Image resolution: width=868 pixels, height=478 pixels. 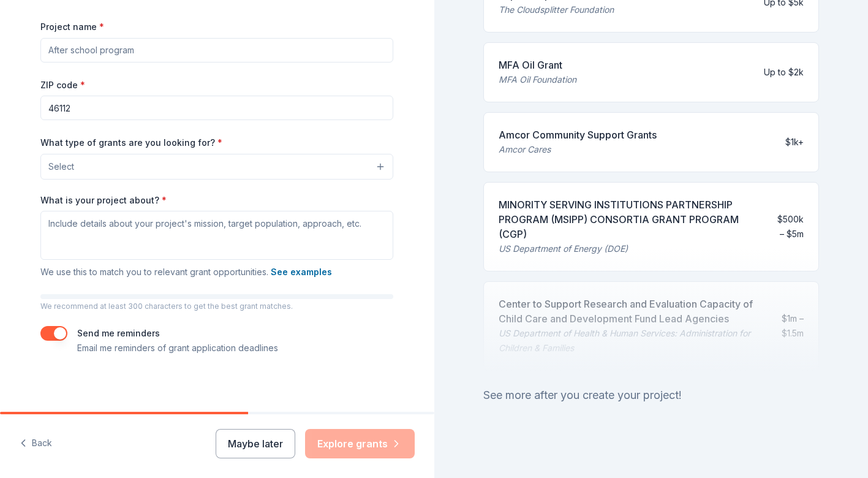 I want to click on button: Select, so click(x=217, y=167).